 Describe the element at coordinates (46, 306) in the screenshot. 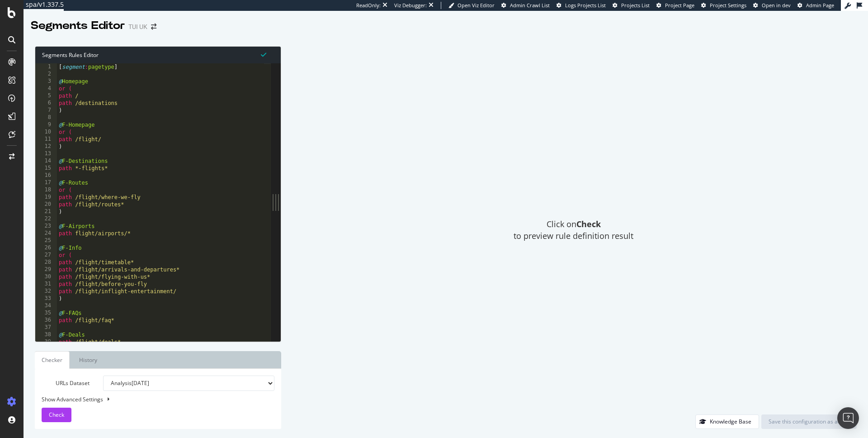

I see `div: 34` at that location.